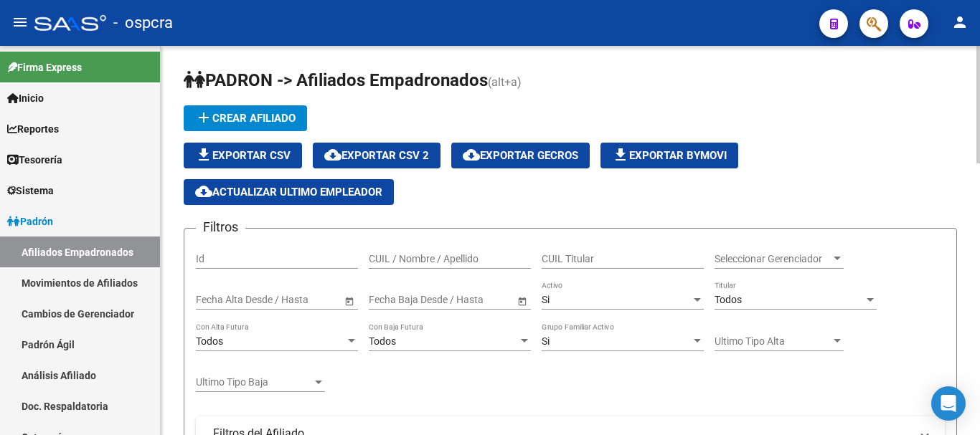 The image size is (980, 435). Describe the element at coordinates (35, 160) in the screenshot. I see `span: Tesorería` at that location.